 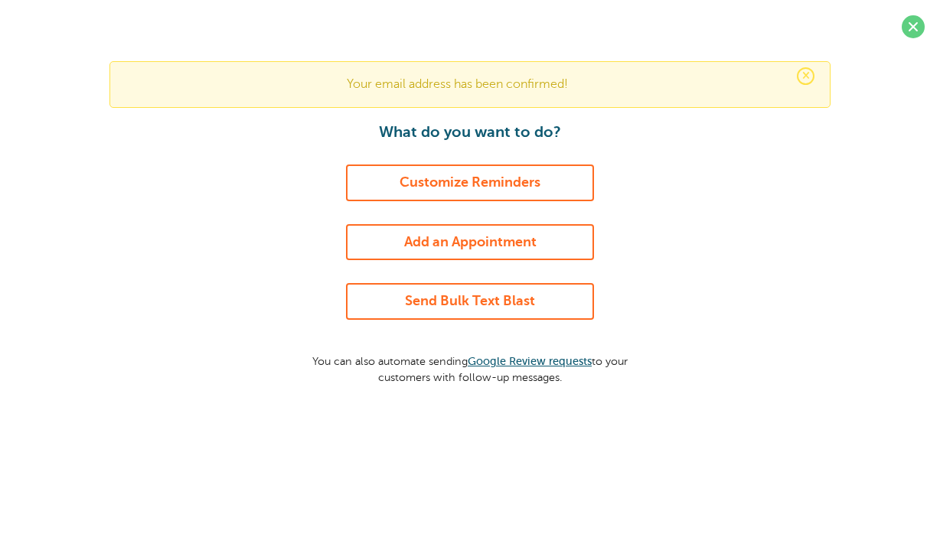 What do you see at coordinates (470, 364) in the screenshot?
I see `p: You can also automate sending to your customers with follow-up messages.` at bounding box center [470, 364].